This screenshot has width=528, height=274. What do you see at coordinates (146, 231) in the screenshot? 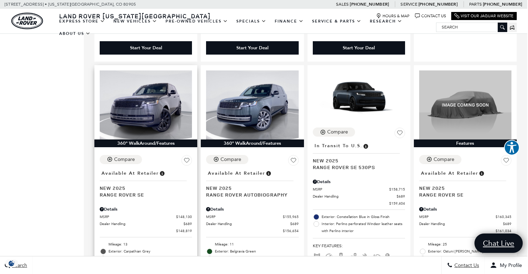
I see `a: $148,819` at bounding box center [146, 231].